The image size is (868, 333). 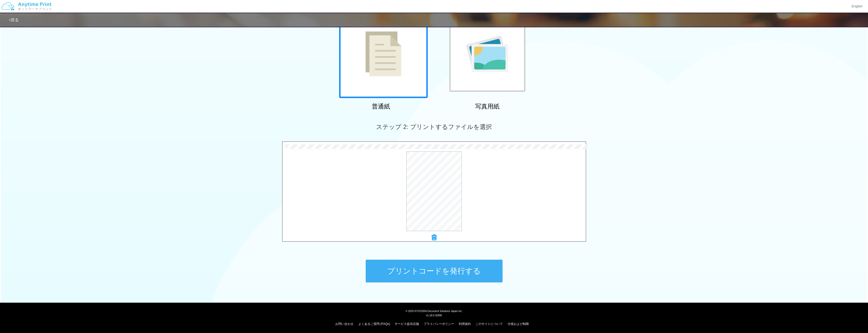 I want to click on a: 利用規約, so click(x=465, y=324).